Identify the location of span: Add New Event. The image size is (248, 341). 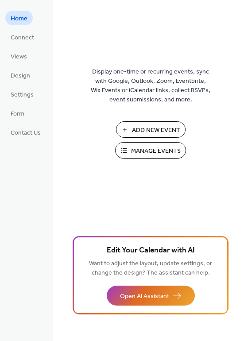
(156, 130).